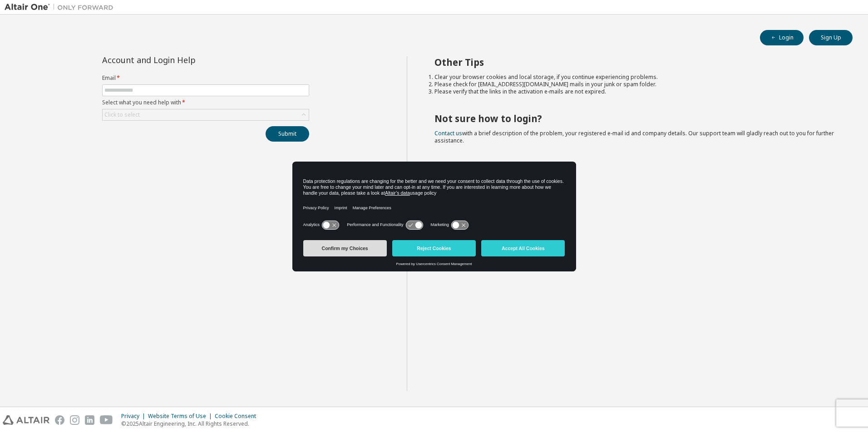 Image resolution: width=868 pixels, height=433 pixels. I want to click on button: Sign Up, so click(831, 37).